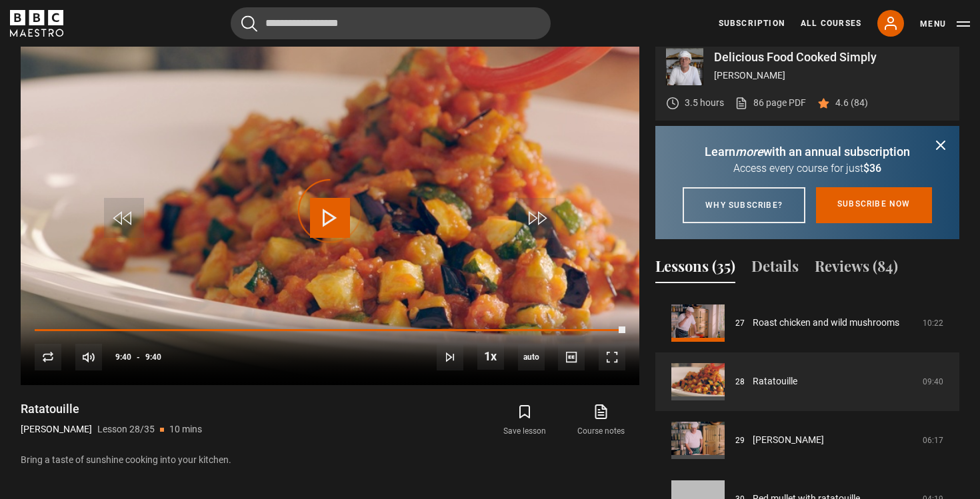 This screenshot has width=980, height=499. What do you see at coordinates (830, 24) in the screenshot?
I see `a: All Courses` at bounding box center [830, 24].